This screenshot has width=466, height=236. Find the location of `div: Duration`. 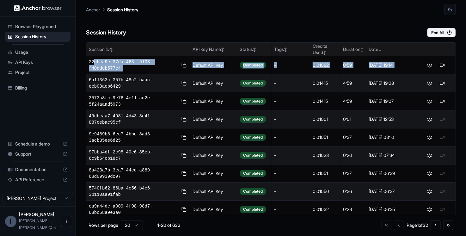

div: Duration is located at coordinates (354, 49).